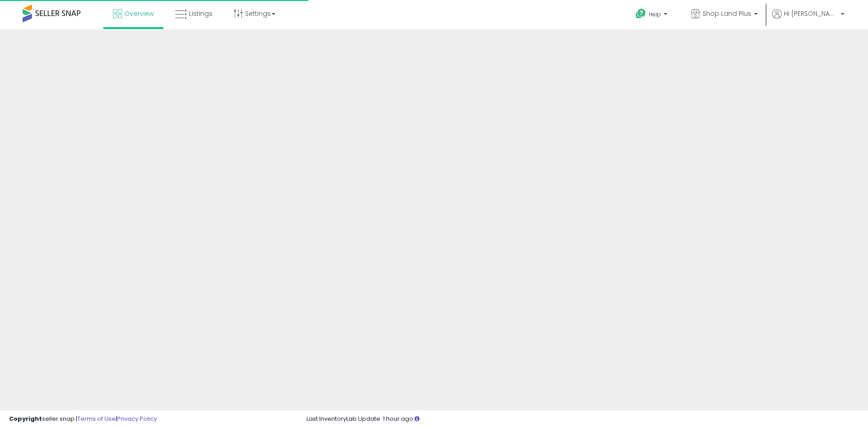  I want to click on a: Help, so click(652, 15).